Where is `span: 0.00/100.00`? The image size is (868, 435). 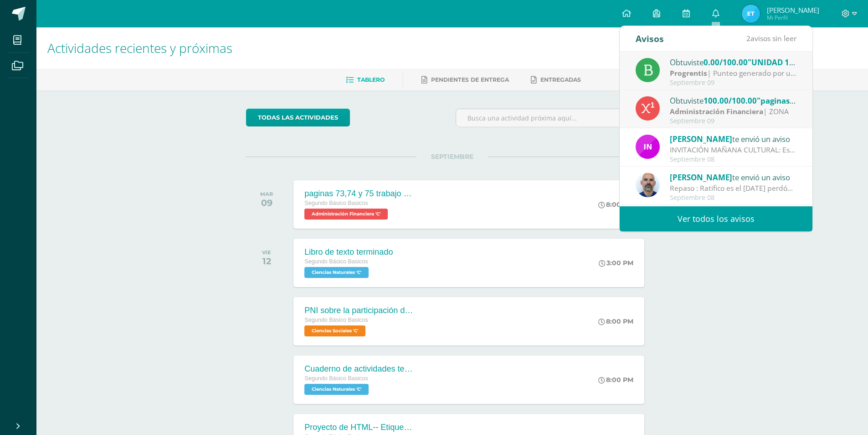 span: 0.00/100.00 is located at coordinates (726, 62).